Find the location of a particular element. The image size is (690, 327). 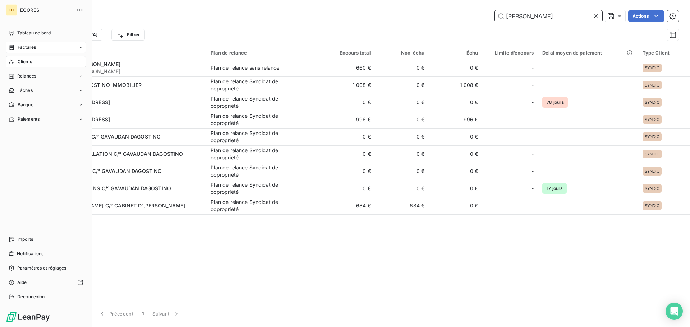

div: Plan de relance sans relance is located at coordinates (245, 68).